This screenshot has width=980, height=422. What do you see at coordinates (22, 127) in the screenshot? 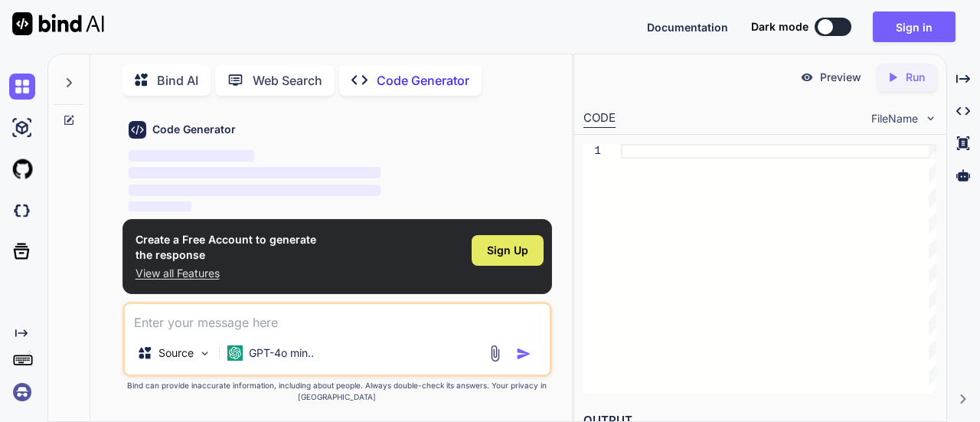
I see `img: ai-studio` at bounding box center [22, 127].